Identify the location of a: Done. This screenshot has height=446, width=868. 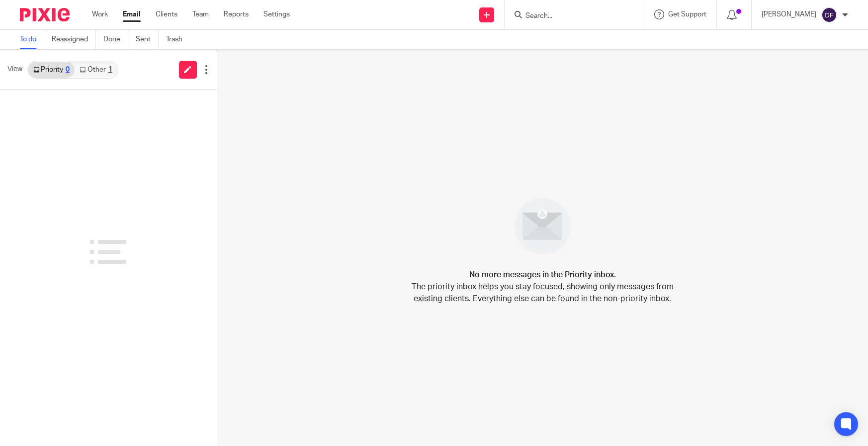
(116, 39).